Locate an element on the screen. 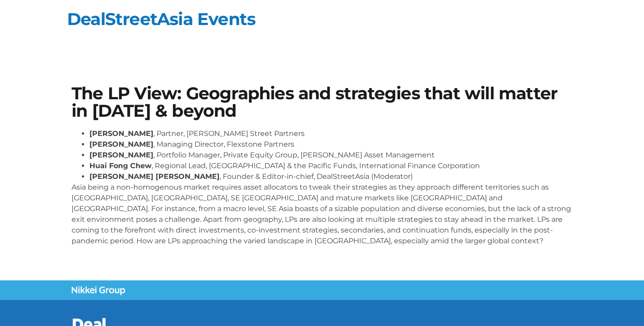 This screenshot has width=644, height=326. a: DealStreetAsia Events is located at coordinates (161, 19).